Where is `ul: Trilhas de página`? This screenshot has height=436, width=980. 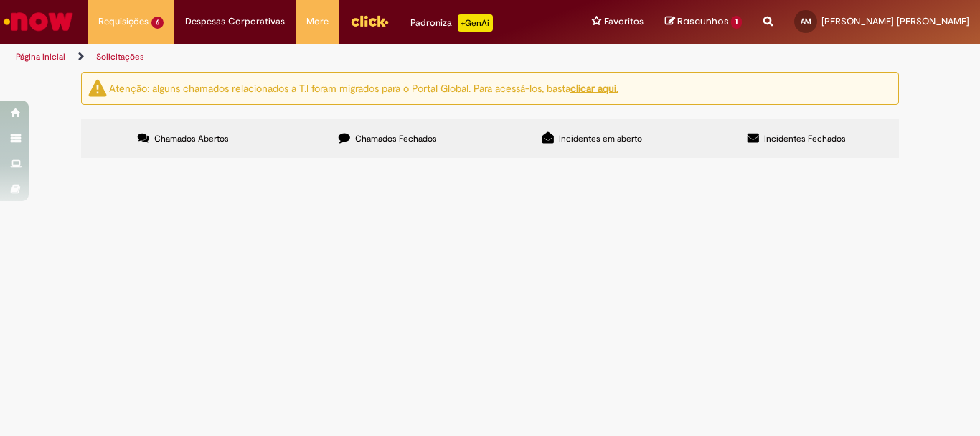 ul: Trilhas de página is located at coordinates (326, 57).